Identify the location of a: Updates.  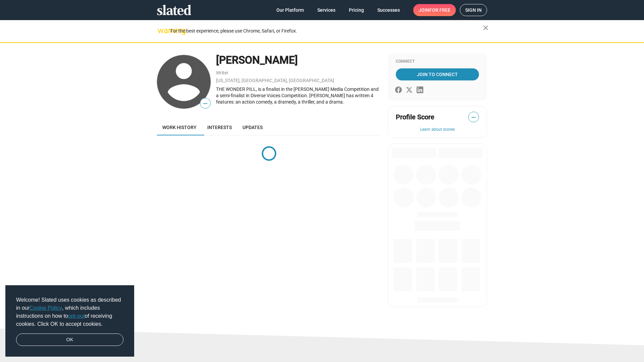
(253, 127).